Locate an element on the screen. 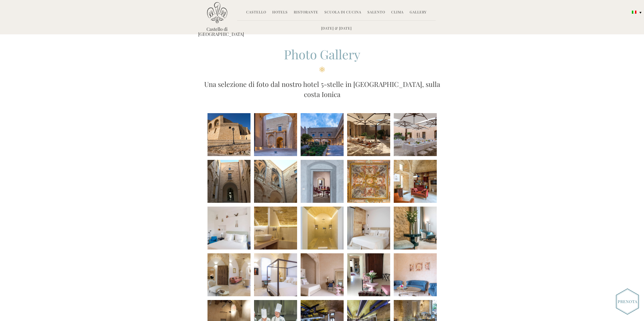 The width and height of the screenshot is (644, 321). a: Clima is located at coordinates (397, 12).